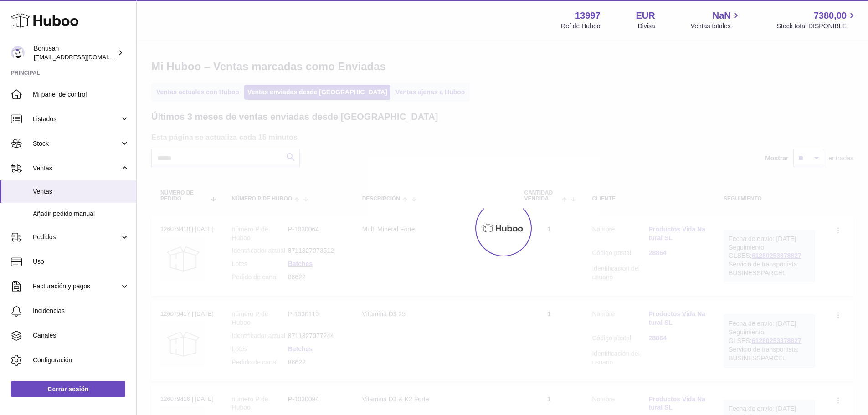 The image size is (868, 415). Describe the element at coordinates (817, 26) in the screenshot. I see `span: Stock total DISPONIBLE` at that location.